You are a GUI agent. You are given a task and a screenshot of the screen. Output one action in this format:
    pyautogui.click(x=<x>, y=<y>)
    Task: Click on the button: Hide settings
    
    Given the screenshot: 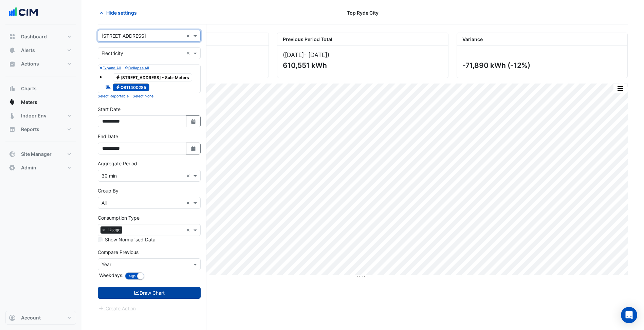 What is the action you would take?
    pyautogui.click(x=120, y=13)
    